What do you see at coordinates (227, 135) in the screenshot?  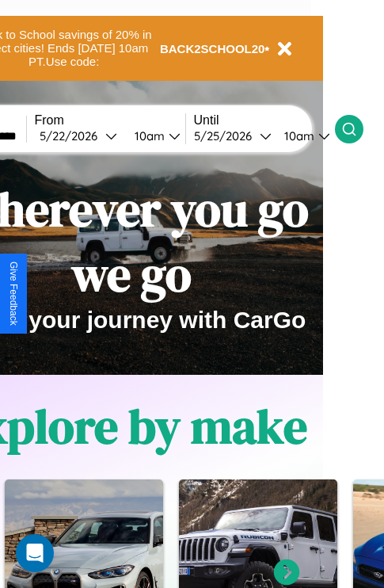 I see `div: 5 / 25 / 2026` at bounding box center [227, 135].